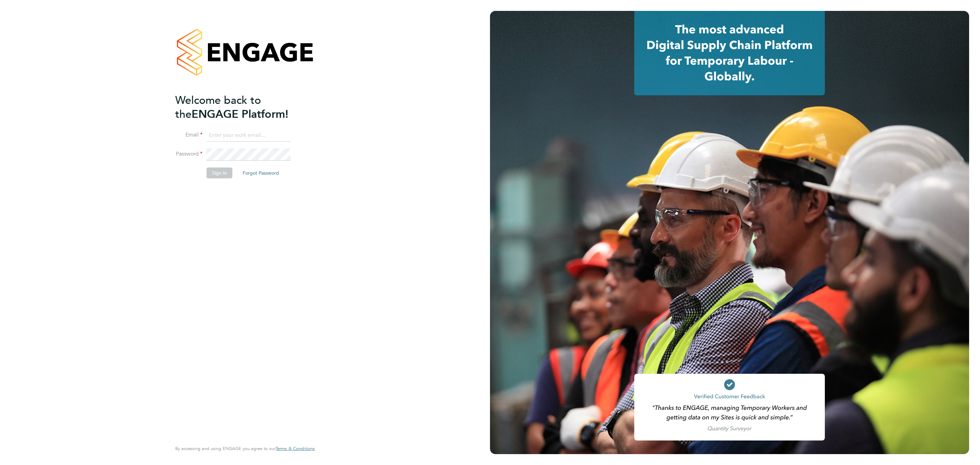 This screenshot has width=980, height=465. What do you see at coordinates (295, 449) in the screenshot?
I see `a: Terms & Conditions` at bounding box center [295, 449].